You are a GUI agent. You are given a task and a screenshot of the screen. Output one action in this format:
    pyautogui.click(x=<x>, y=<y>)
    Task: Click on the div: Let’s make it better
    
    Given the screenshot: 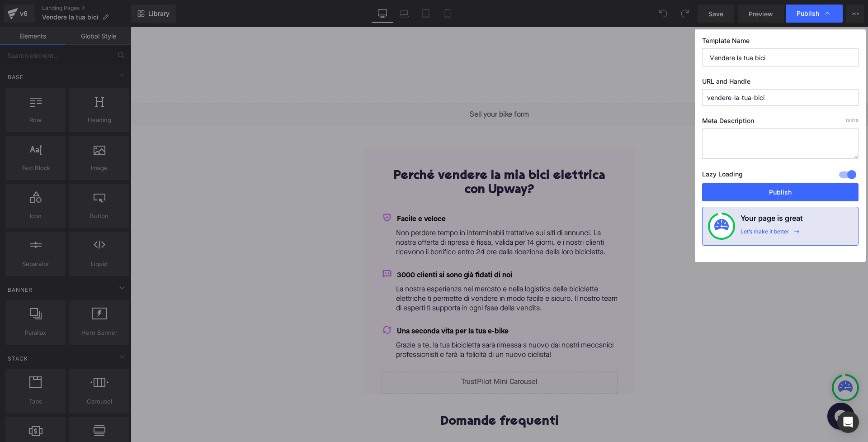 What is the action you would take?
    pyautogui.click(x=765, y=234)
    